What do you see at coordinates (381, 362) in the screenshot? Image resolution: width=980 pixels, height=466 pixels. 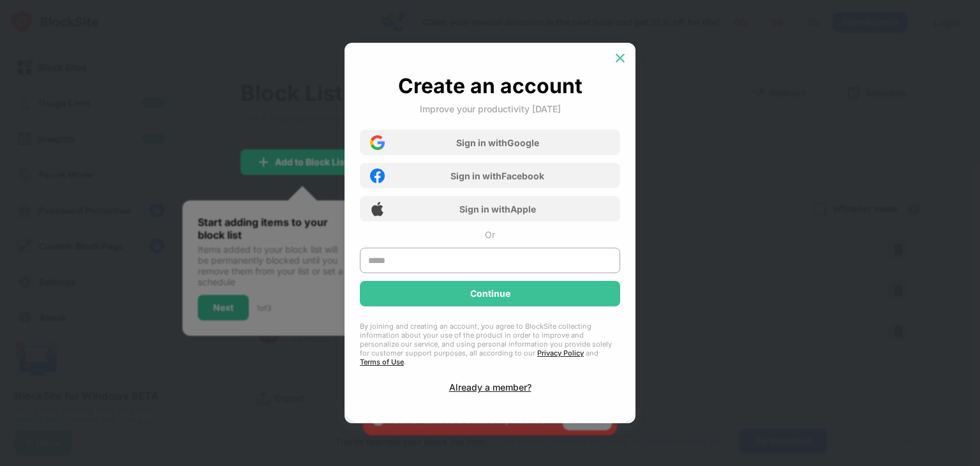 I see `a: Terms of Use` at bounding box center [381, 362].